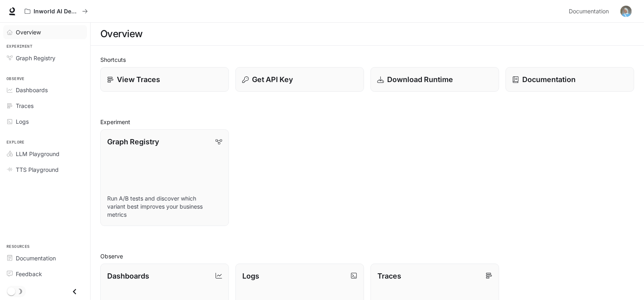 This screenshot has width=644, height=300. What do you see at coordinates (56, 11) in the screenshot?
I see `button: All workspaces` at bounding box center [56, 11].